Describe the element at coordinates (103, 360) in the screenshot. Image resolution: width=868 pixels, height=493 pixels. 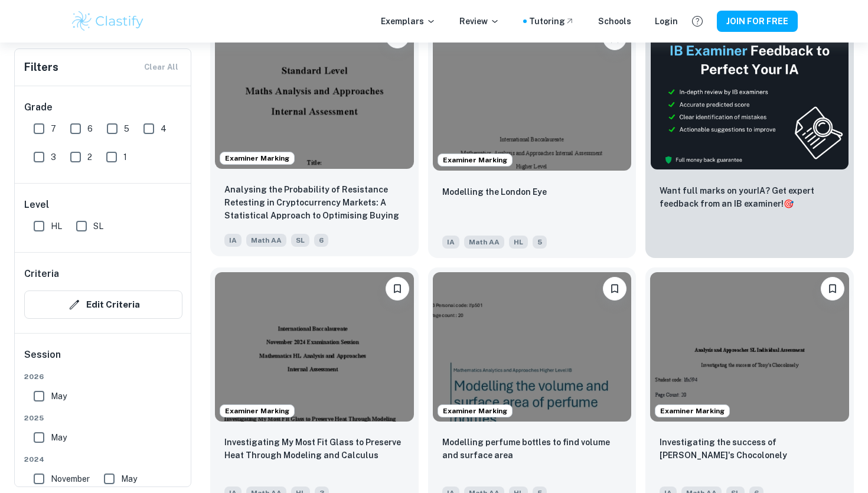
I see `h6: Session` at that location.